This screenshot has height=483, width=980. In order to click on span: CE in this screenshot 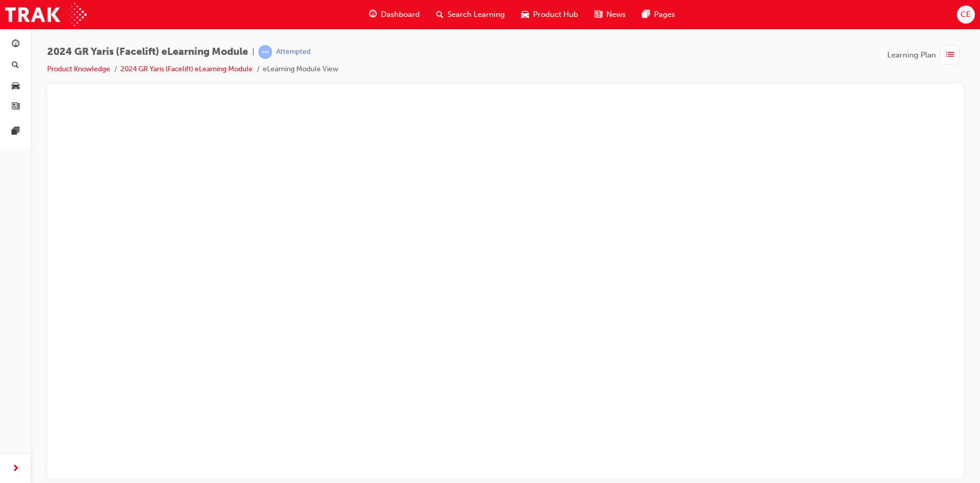, I will do `click(965, 14)`.